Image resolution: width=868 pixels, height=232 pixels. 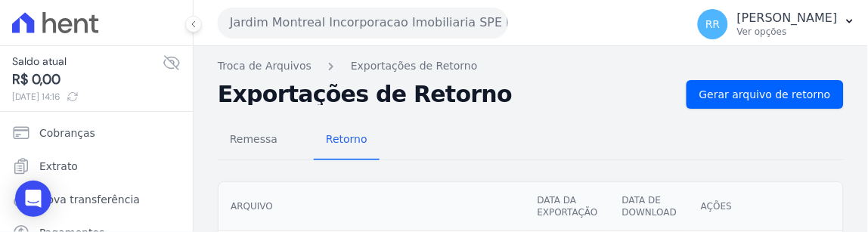 What do you see at coordinates (89, 199) in the screenshot?
I see `span: Nova transferência` at bounding box center [89, 199].